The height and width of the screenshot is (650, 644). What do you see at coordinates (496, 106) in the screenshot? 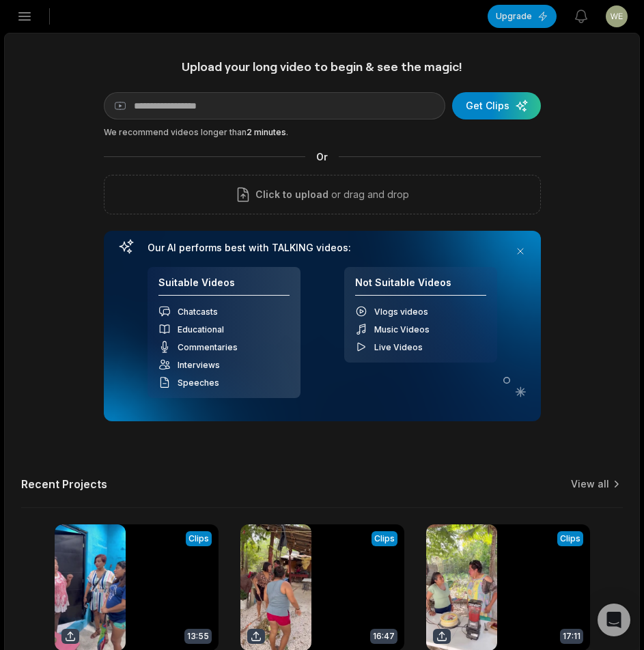
I see `button: Get Clips` at bounding box center [496, 106].